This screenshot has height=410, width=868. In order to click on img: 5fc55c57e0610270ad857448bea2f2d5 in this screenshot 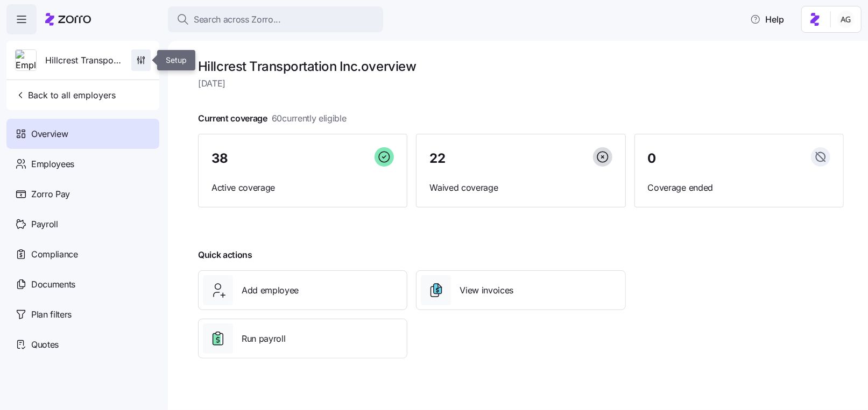, I will do `click(846, 19)`.